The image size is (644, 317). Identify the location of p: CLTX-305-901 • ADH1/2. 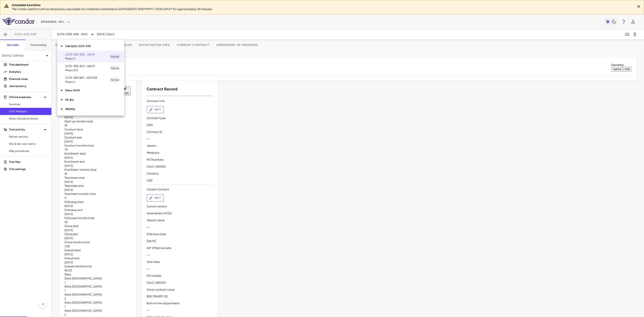
(87, 78).